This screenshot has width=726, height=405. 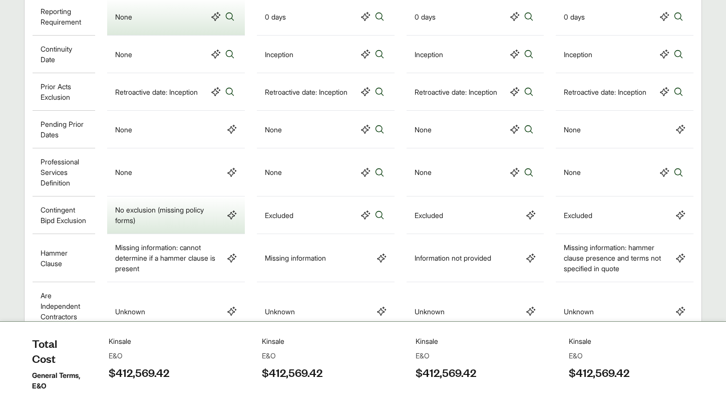 I want to click on p: Continuity Date, so click(x=64, y=54).